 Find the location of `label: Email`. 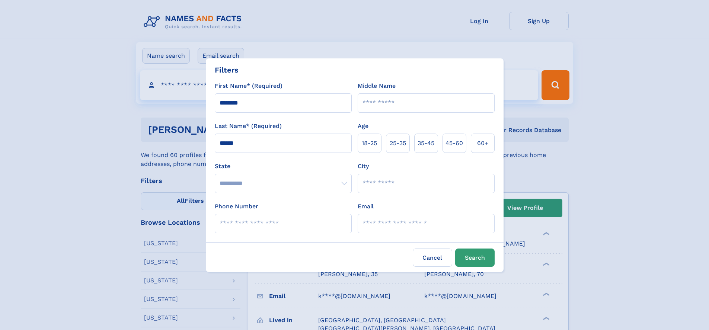

label: Email is located at coordinates (365, 207).